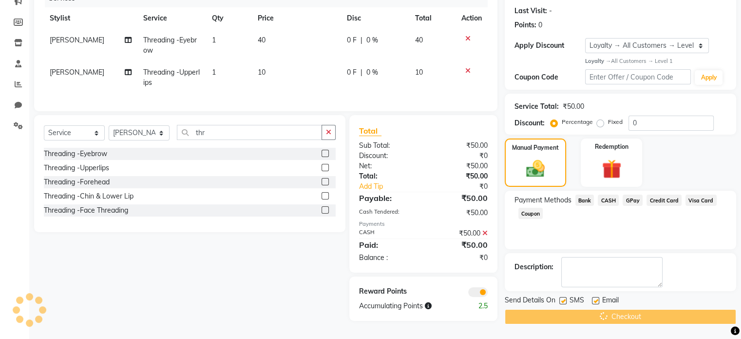  Describe the element at coordinates (611, 301) in the screenshot. I see `span: Email` at that location.